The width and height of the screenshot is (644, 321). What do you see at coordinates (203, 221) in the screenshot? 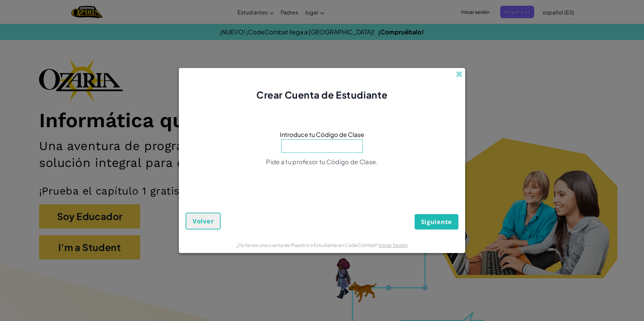
I see `button: Volver` at bounding box center [203, 221].